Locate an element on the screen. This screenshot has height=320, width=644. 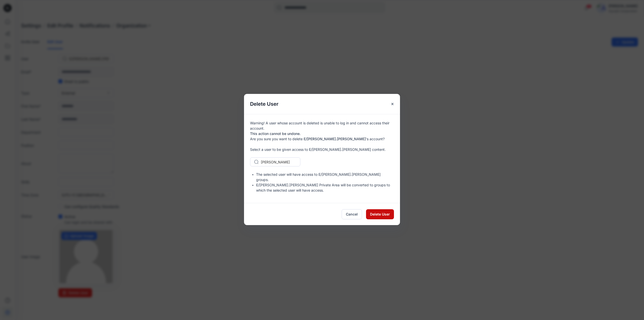
button: Close is located at coordinates (392, 104).